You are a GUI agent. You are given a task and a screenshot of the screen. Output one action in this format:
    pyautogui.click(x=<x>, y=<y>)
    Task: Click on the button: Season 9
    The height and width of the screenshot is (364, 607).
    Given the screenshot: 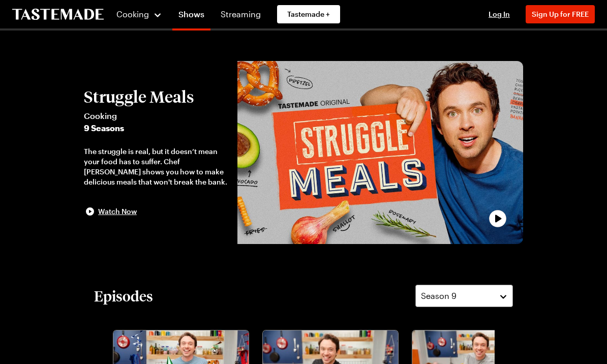 What is the action you would take?
    pyautogui.click(x=464, y=295)
    